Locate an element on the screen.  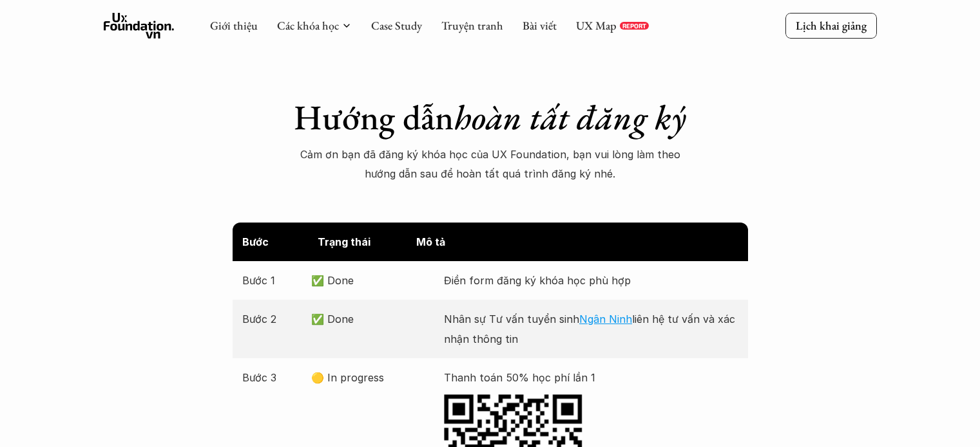
p: Điền form đăng ký khóa học phù hợp is located at coordinates (590, 280).